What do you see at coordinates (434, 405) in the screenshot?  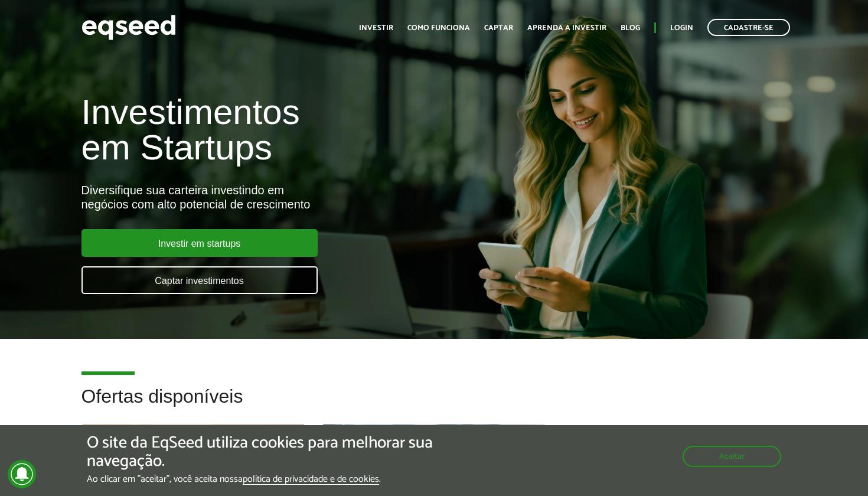 I see `h2: Ofertas disponíveis` at bounding box center [434, 405].